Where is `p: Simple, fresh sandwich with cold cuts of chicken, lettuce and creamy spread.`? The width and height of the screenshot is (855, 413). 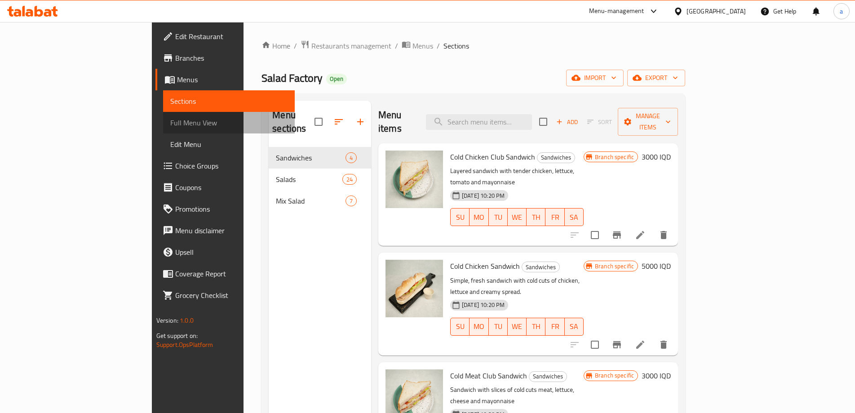
p: Simple, fresh sandwich with cold cuts of chicken, lettuce and creamy spread. is located at coordinates (517, 286).